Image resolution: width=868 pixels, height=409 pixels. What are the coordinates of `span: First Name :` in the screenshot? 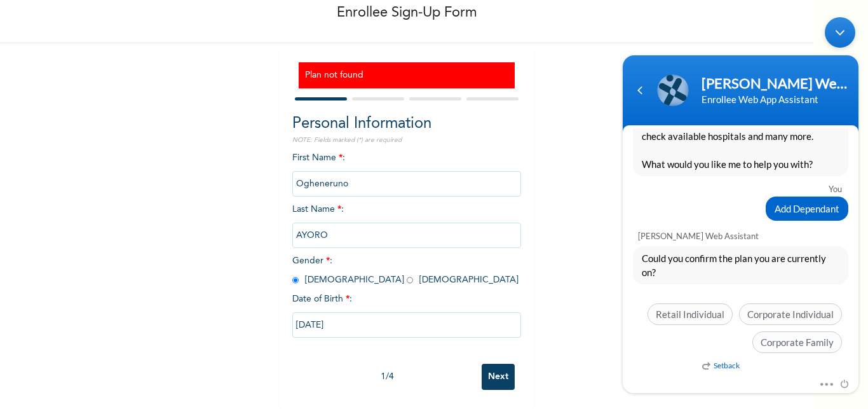 It's located at (407, 171).